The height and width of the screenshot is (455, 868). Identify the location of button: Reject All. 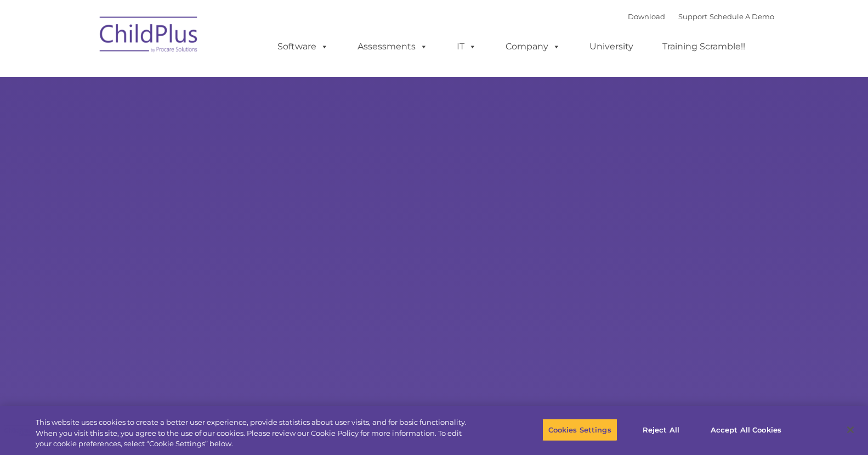
(661, 430).